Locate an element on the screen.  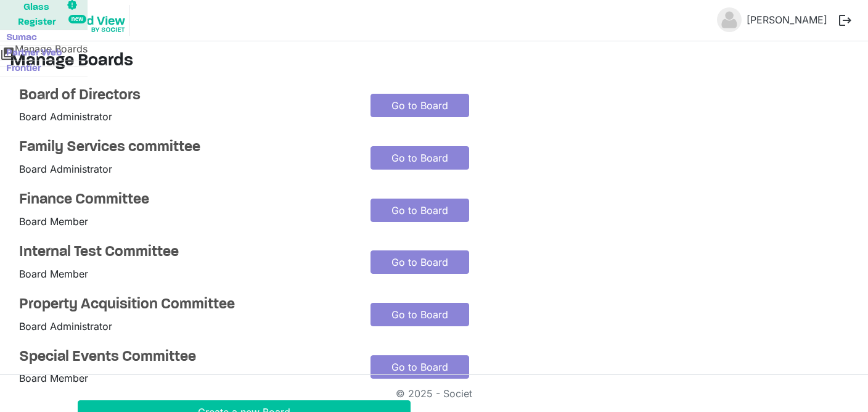
h4: Board of Directors is located at coordinates (185, 95).